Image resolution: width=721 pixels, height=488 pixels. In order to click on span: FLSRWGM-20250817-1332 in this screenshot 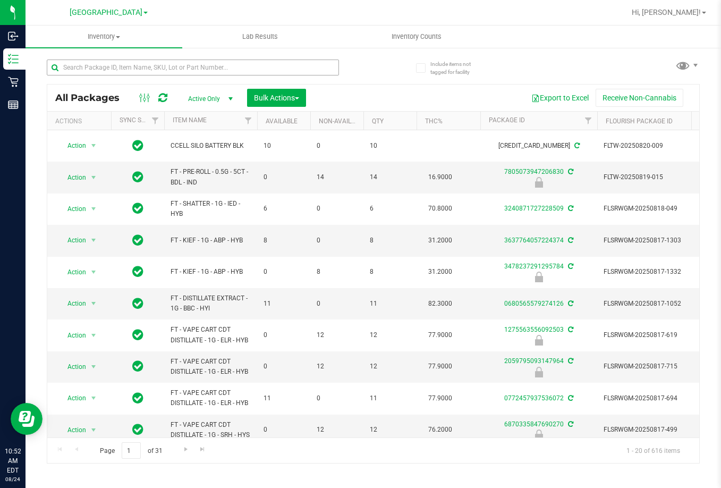, I will do `click(656, 271)`.